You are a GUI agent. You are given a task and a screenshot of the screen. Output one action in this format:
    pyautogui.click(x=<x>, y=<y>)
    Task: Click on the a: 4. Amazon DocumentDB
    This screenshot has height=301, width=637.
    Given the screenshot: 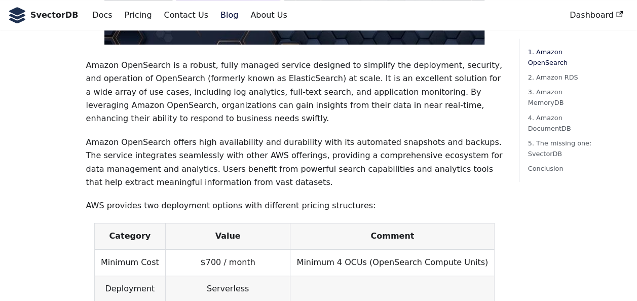 What is the action you would take?
    pyautogui.click(x=561, y=123)
    